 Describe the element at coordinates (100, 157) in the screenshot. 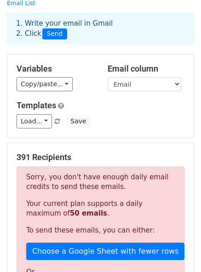

I see `h5: 391 Recipients` at that location.